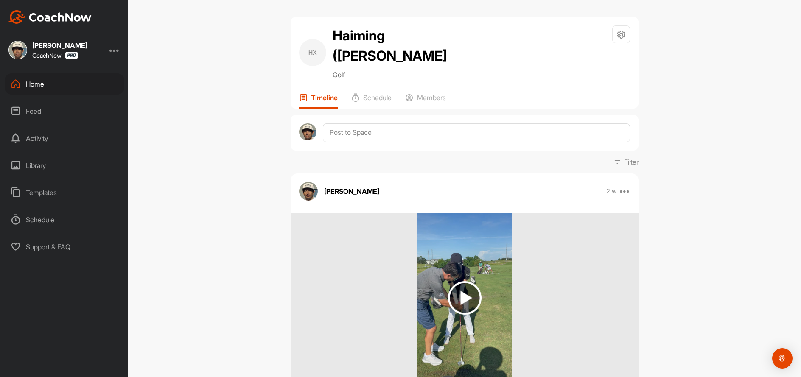 Image resolution: width=801 pixels, height=377 pixels. I want to click on div: Activity, so click(64, 138).